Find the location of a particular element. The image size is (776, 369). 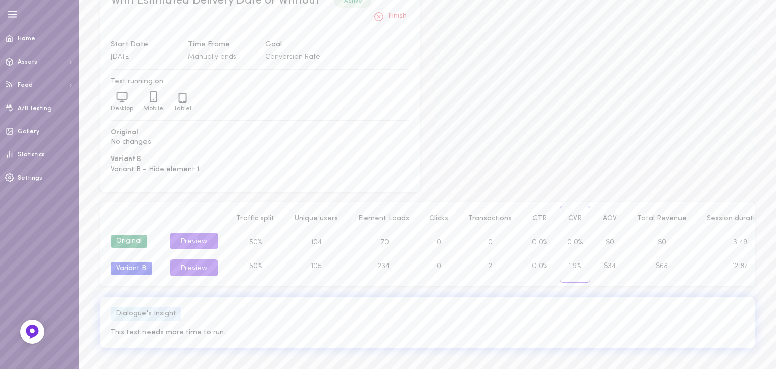

span: CVR is located at coordinates (575, 218).